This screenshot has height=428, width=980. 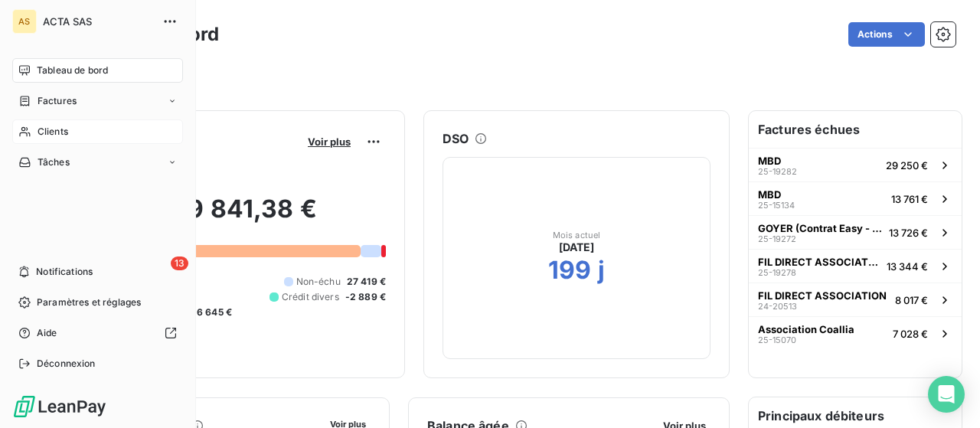 I want to click on button: MBD25-1928229 250 €, so click(x=856, y=165).